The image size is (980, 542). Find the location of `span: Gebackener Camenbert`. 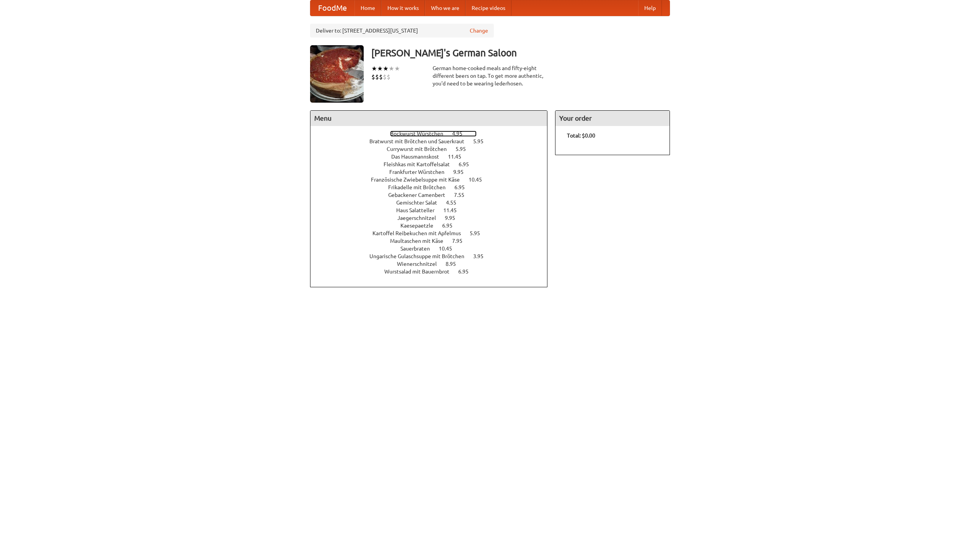

span: Gebackener Camenbert is located at coordinates (421, 195).